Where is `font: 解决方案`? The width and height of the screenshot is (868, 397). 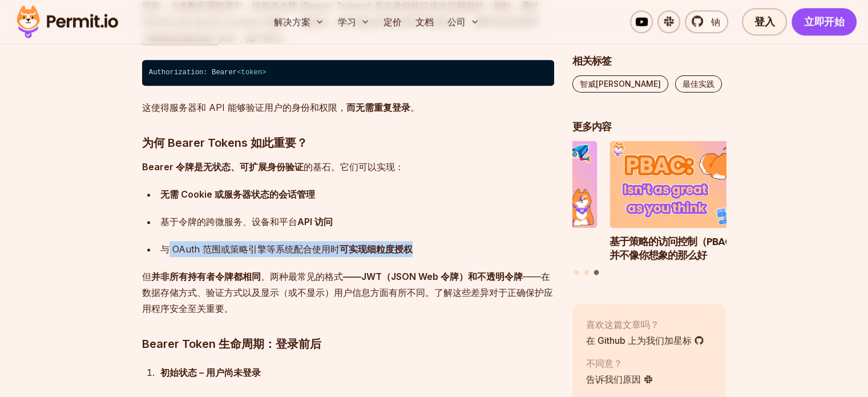 font: 解决方案 is located at coordinates (293, 21).